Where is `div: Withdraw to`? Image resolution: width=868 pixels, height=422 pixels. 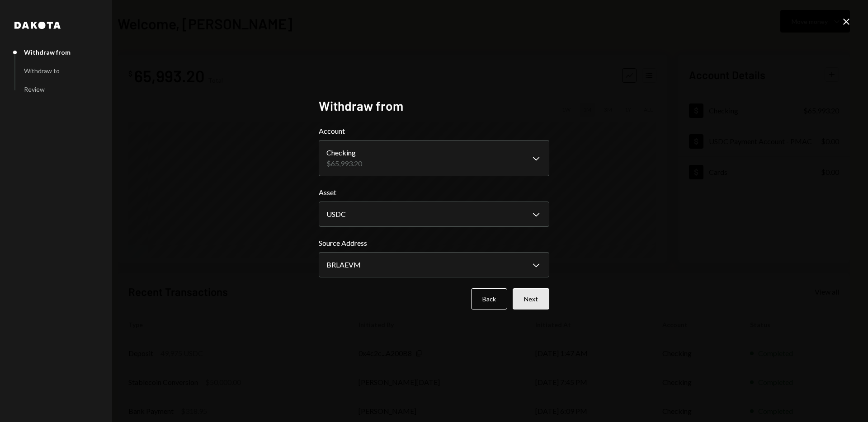 div: Withdraw to is located at coordinates (41, 70).